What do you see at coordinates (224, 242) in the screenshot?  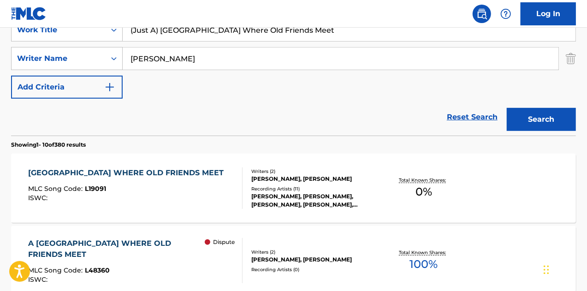 I see `p: Dispute` at bounding box center [224, 242].